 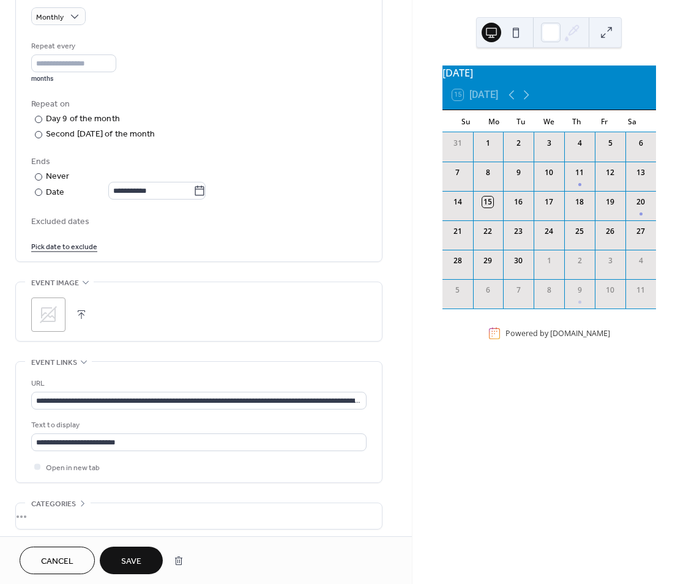 What do you see at coordinates (57, 560) in the screenshot?
I see `button: Cancel` at bounding box center [57, 560].